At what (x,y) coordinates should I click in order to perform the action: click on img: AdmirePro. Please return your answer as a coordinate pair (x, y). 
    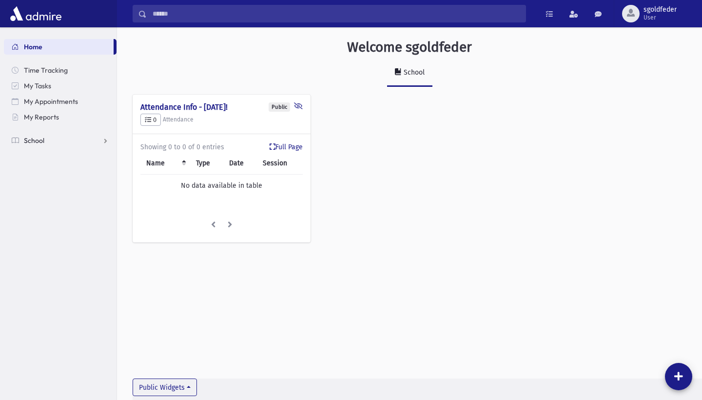
    Looking at the image, I should click on (36, 14).